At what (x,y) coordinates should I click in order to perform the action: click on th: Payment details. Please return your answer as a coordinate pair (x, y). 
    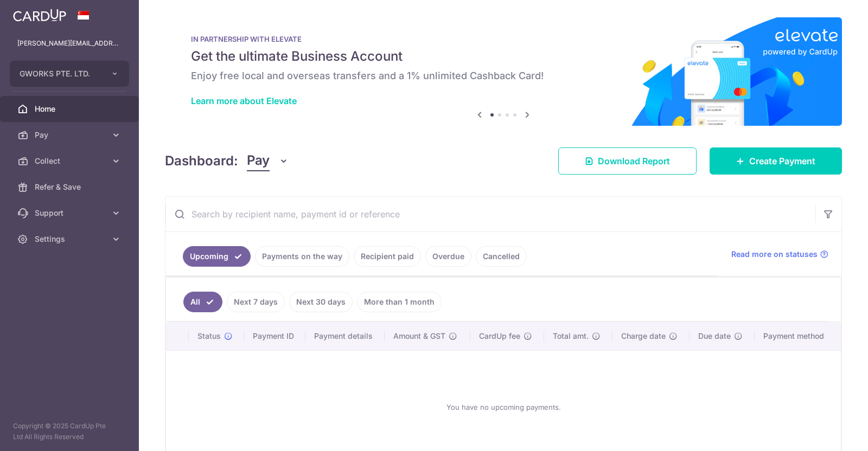
    Looking at the image, I should click on (345, 336).